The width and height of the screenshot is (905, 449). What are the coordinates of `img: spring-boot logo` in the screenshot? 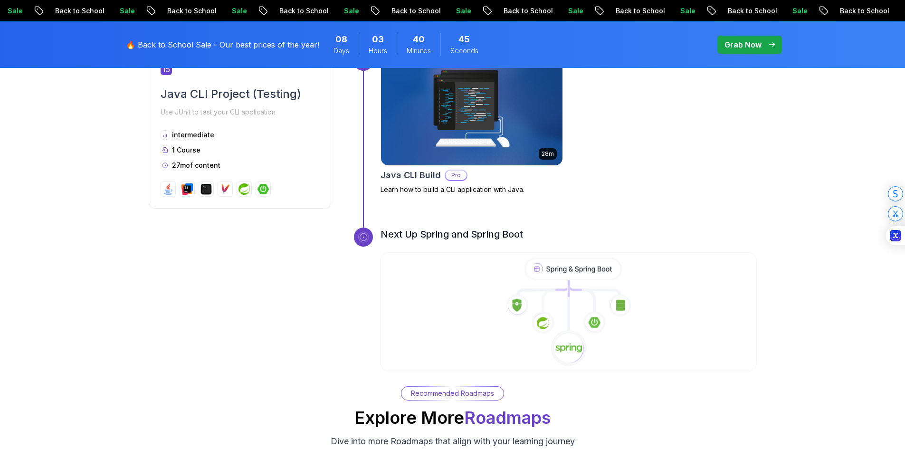 It's located at (263, 189).